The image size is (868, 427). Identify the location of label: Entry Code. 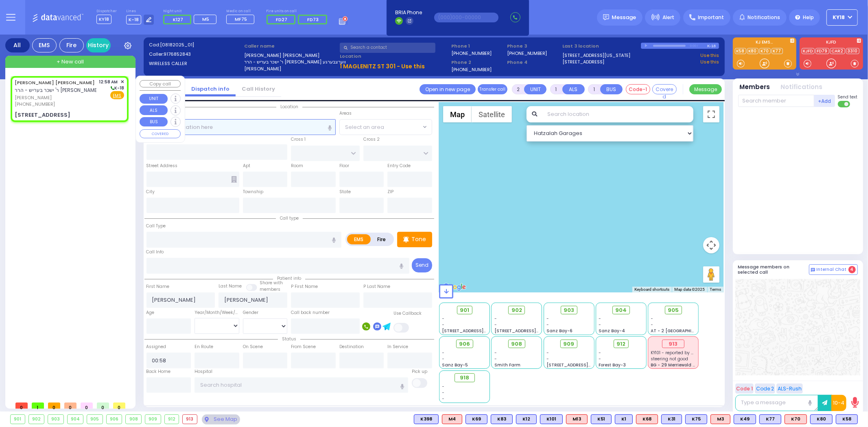
(399, 166).